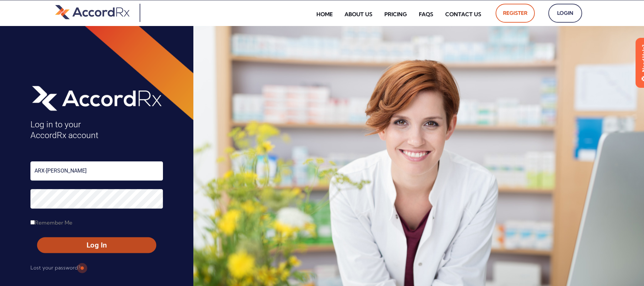 The height and width of the screenshot is (286, 644). What do you see at coordinates (97, 245) in the screenshot?
I see `span: Log In` at bounding box center [97, 245].